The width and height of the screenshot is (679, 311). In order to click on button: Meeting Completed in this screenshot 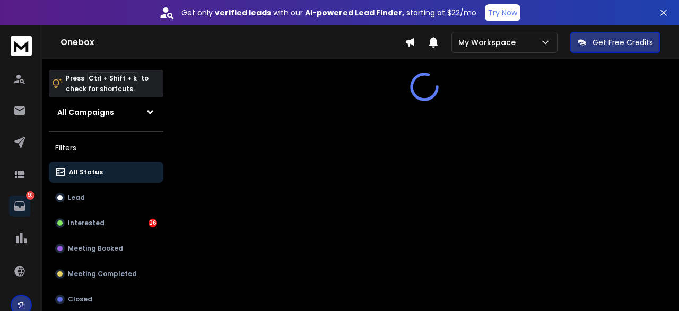, I will do `click(106, 274)`.